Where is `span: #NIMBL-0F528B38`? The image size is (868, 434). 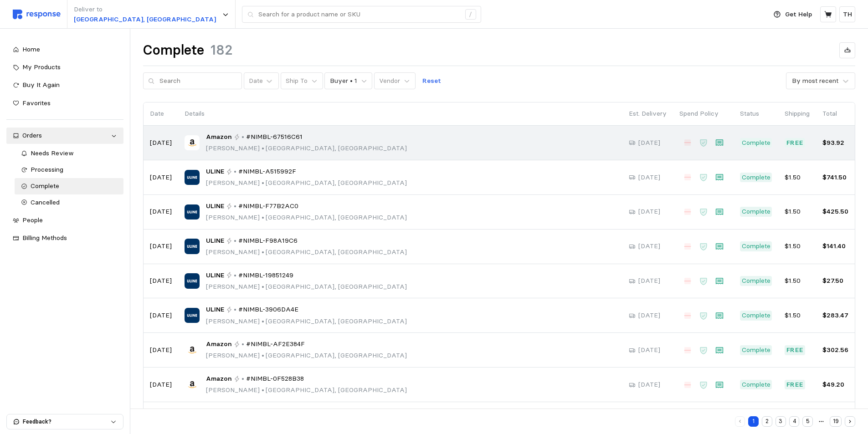
span: #NIMBL-0F528B38 is located at coordinates (275, 379).